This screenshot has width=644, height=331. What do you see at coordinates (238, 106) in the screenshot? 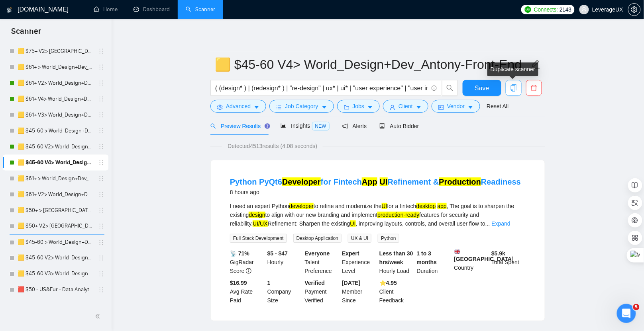
I see `button: settingAdvancedcaret-down` at bounding box center [238, 106].